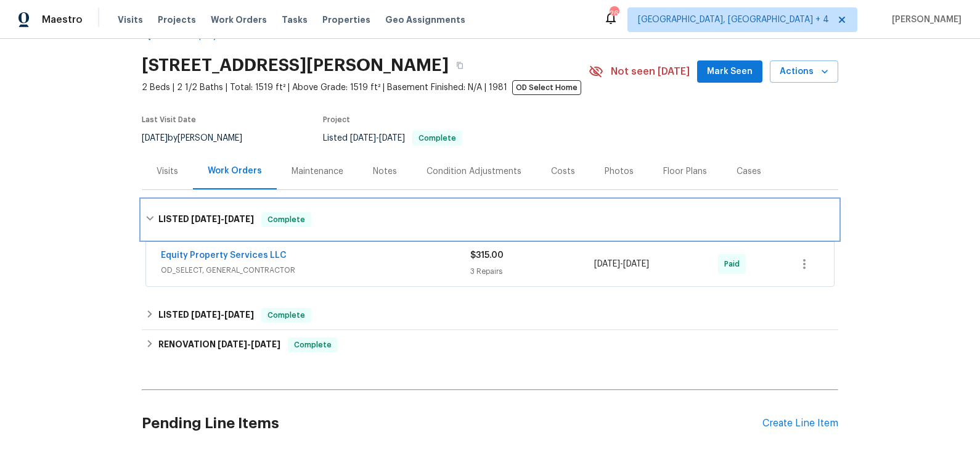 This screenshot has height=451, width=980. Describe the element at coordinates (318, 171) in the screenshot. I see `div: Maintenance` at that location.